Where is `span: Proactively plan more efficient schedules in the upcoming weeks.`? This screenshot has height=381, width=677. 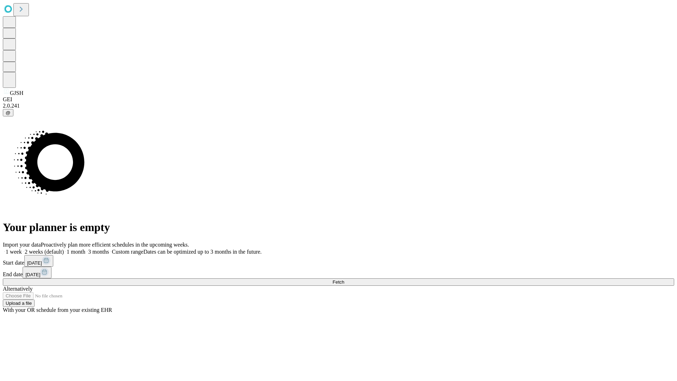
span: Proactively plan more efficient schedules in the upcoming weeks. is located at coordinates (115, 245).